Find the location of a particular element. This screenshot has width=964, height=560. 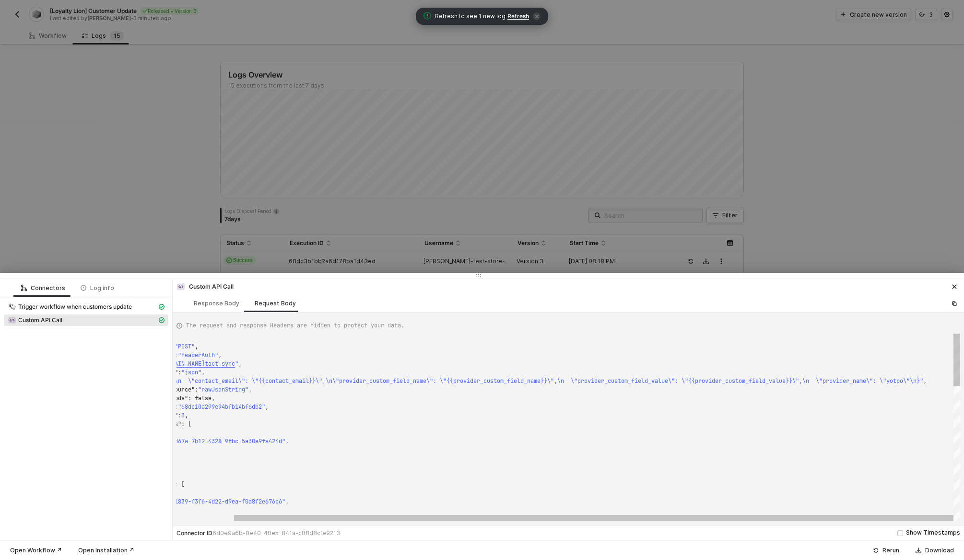

button: Open Workflow ↗ is located at coordinates (36, 551).